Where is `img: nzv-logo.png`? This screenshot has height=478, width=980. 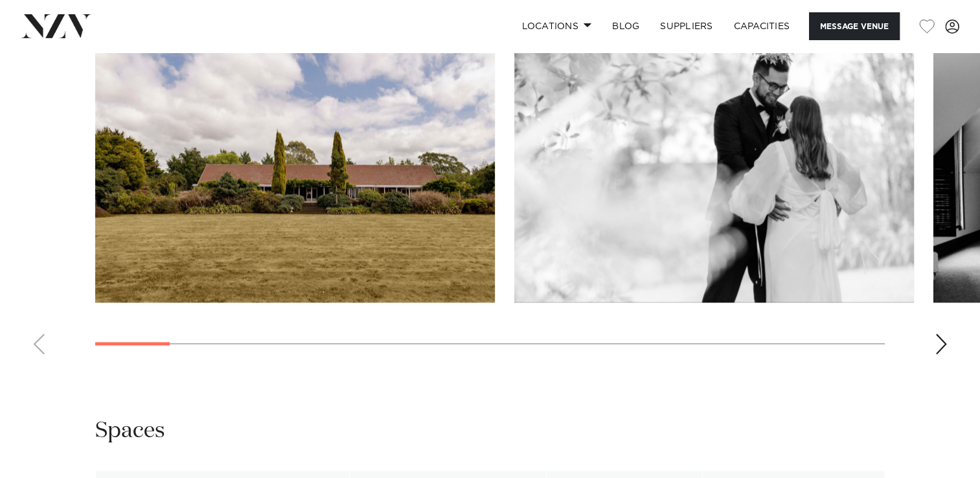
img: nzv-logo.png is located at coordinates (56, 26).